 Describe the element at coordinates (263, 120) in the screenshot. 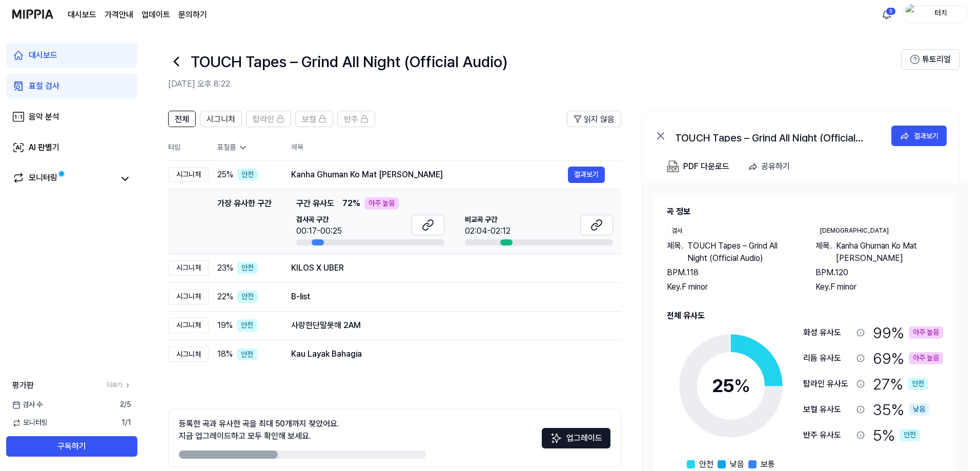

I see `span: 탑라인` at that location.